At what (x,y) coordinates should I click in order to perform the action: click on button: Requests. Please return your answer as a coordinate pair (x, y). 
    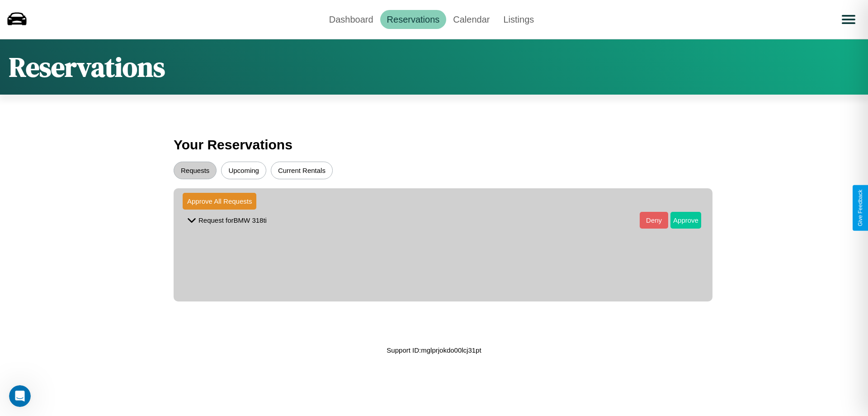
    Looking at the image, I should click on (195, 170).